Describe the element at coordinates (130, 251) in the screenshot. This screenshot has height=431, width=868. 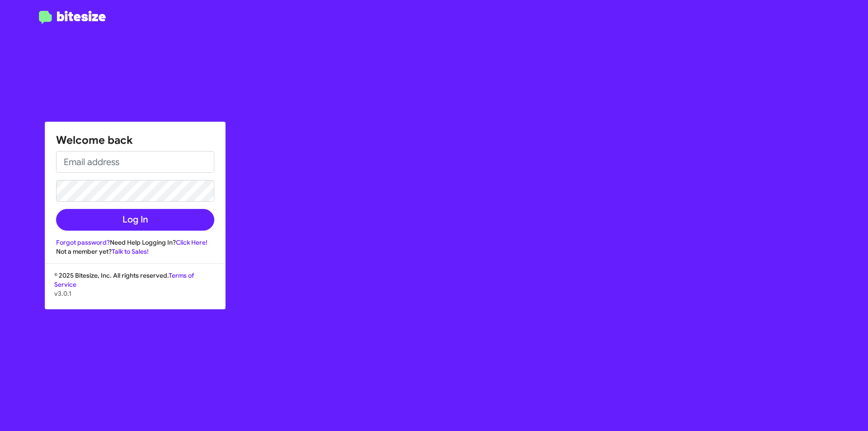
I see `a: Talk to Sales!` at that location.